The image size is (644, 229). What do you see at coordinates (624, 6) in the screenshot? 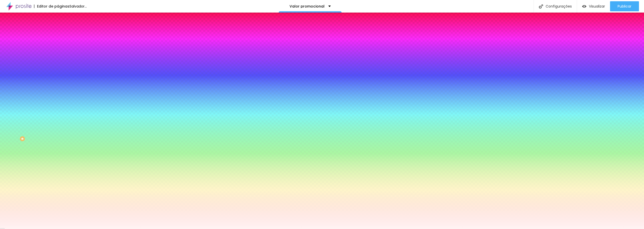
I see `font: Publicar` at bounding box center [624, 6].